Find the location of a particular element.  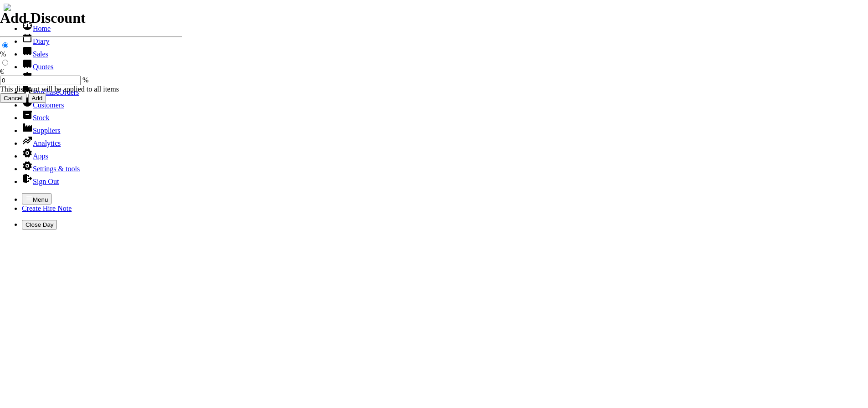

a: Stock is located at coordinates (36, 118).